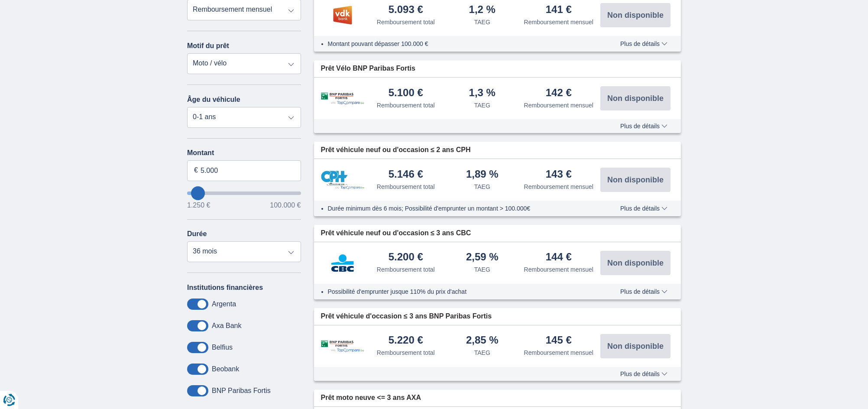  What do you see at coordinates (462, 208) in the screenshot?
I see `li: Durée minimum dès 6 mois; Possibilité d'emprunter un montant > 100.000€` at bounding box center [462, 208].